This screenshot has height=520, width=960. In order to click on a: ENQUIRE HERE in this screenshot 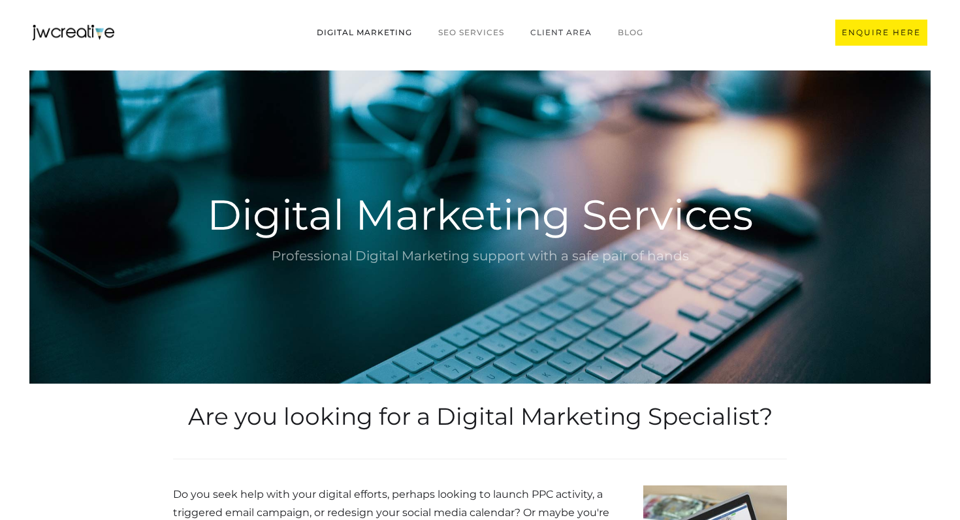, I will do `click(881, 33)`.